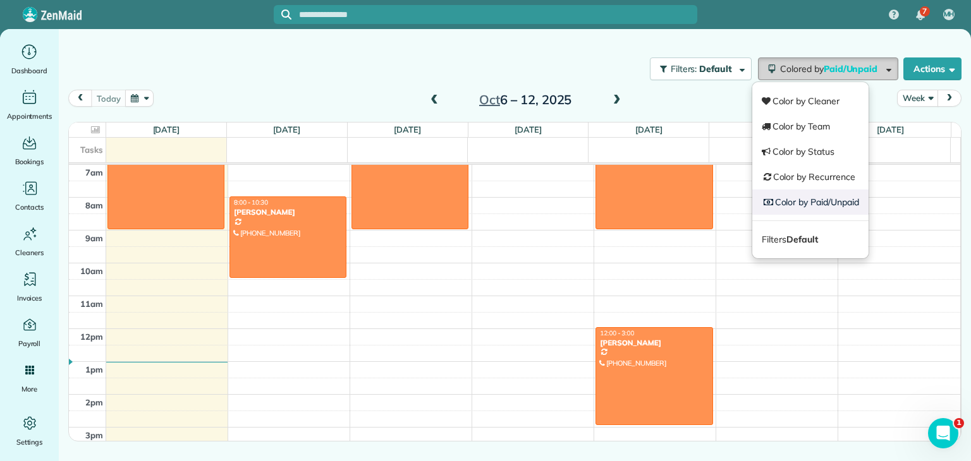 The width and height of the screenshot is (971, 461). I want to click on a: Settings, so click(29, 431).